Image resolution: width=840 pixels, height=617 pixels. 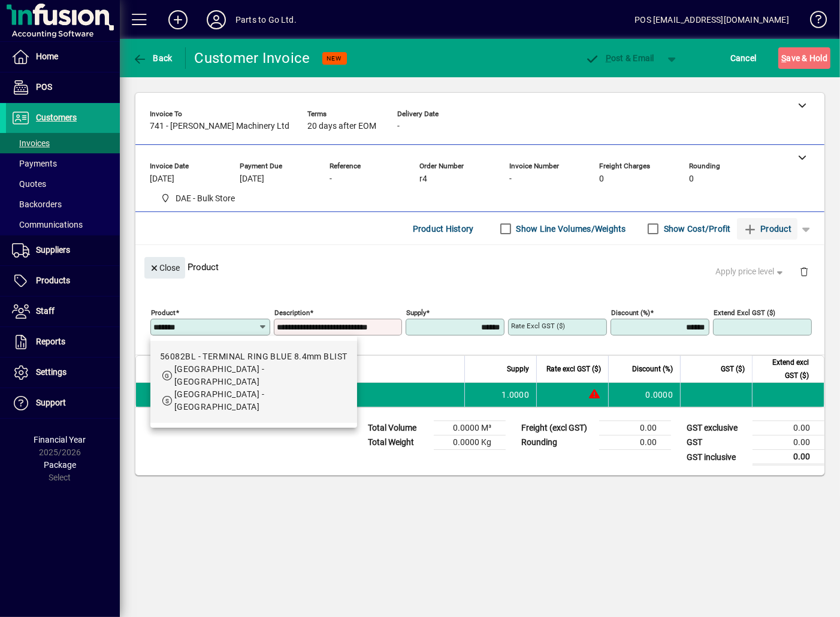 What do you see at coordinates (241, 369) in the screenshot?
I see `span: Description` at bounding box center [241, 369].